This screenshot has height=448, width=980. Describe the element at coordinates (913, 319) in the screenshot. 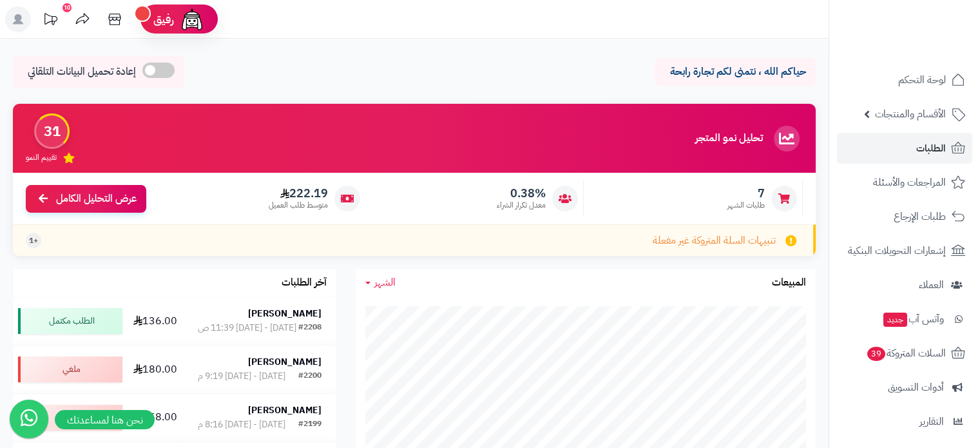

I see `span: وآتس آب` at that location.